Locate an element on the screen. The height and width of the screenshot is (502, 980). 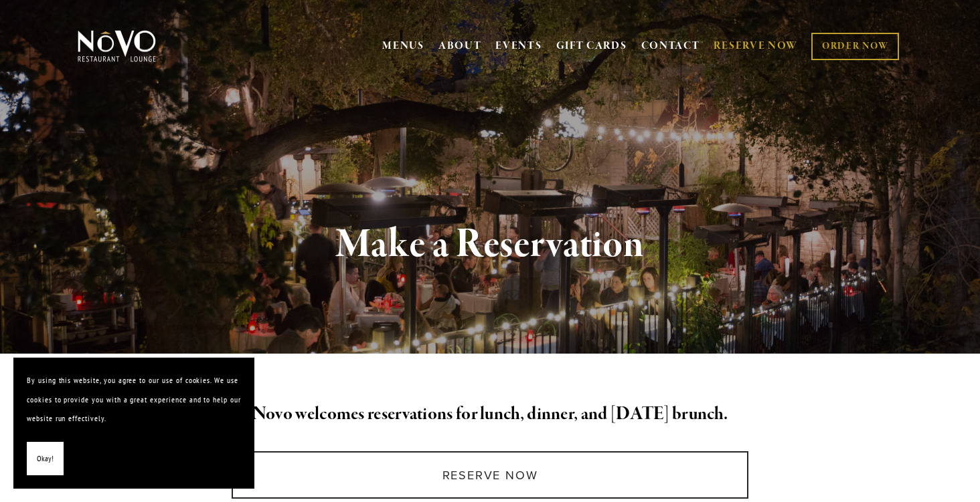
button: Okay! is located at coordinates (45, 459).